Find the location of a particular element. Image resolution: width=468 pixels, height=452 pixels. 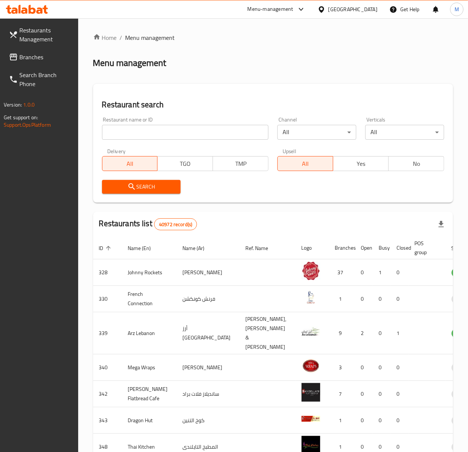

td: كوخ التنين is located at coordinates (208, 420).